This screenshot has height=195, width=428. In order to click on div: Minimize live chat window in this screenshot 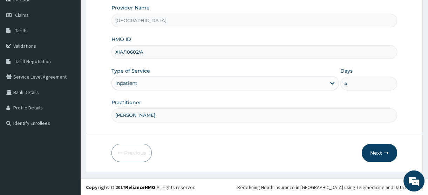, I will do `click(123, 12)`.